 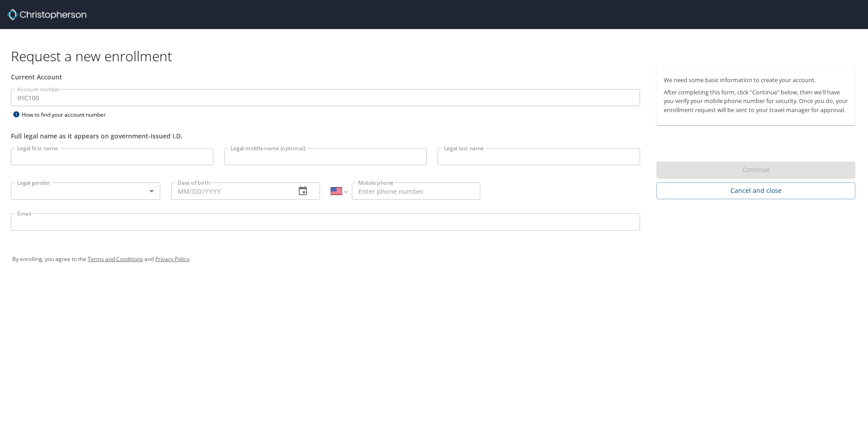 I want to click on button: Cancel and close, so click(x=756, y=191).